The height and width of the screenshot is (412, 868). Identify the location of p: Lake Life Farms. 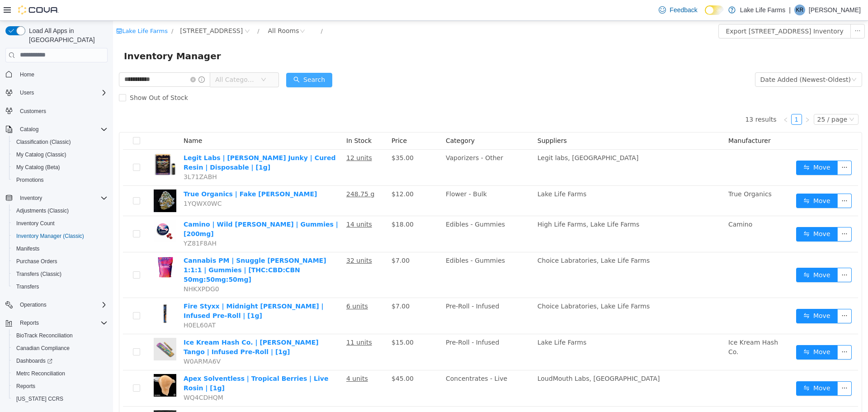
(763, 10).